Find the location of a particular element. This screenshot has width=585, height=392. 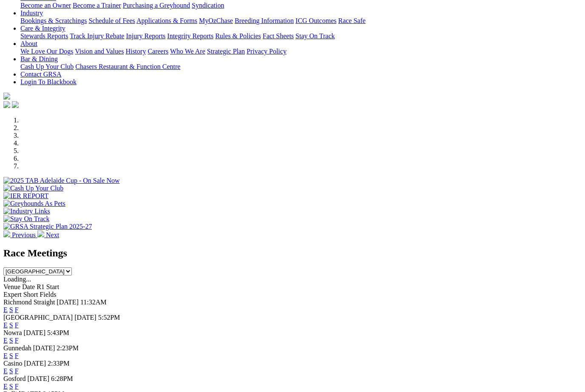

a: Schedule of Fees is located at coordinates (111, 20).